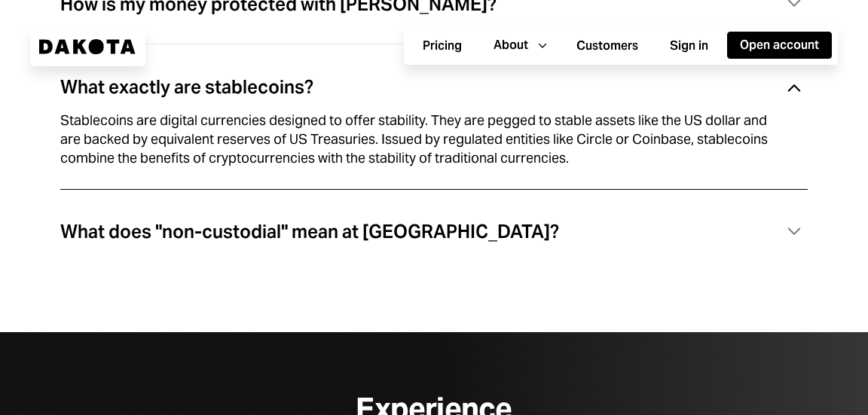 The height and width of the screenshot is (415, 868). I want to click on button: Sign in, so click(689, 46).